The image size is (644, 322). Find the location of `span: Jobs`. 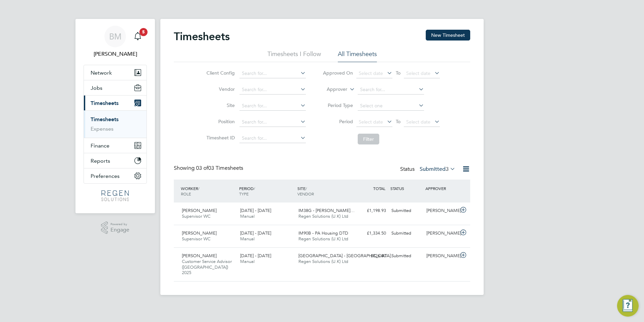

span: Jobs is located at coordinates (96, 88).